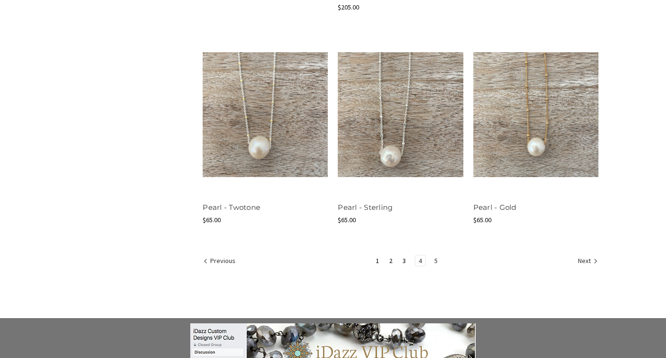 The height and width of the screenshot is (358, 666). What do you see at coordinates (435, 261) in the screenshot?
I see `a: Page 5 of 5` at bounding box center [435, 261].